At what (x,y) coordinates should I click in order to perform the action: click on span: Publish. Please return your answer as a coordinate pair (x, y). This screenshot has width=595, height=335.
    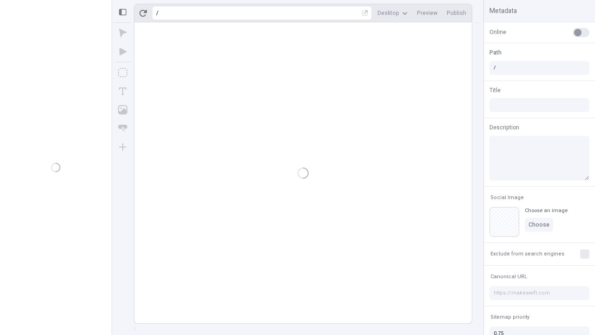
    Looking at the image, I should click on (456, 13).